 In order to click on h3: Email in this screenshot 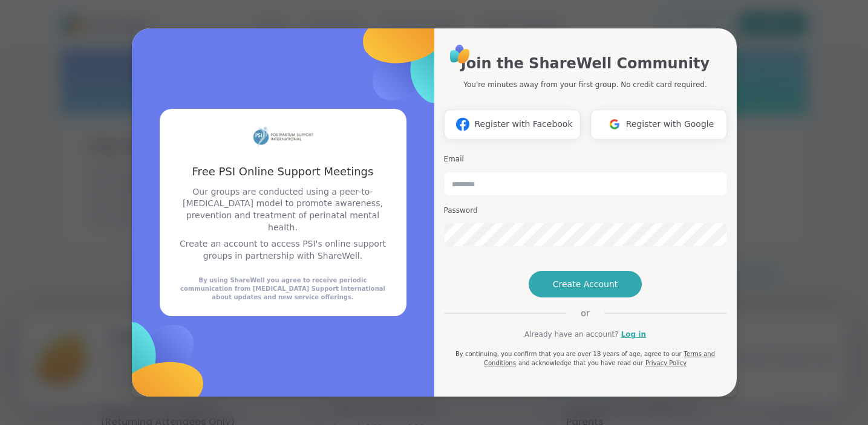, I will do `click(586, 159)`.